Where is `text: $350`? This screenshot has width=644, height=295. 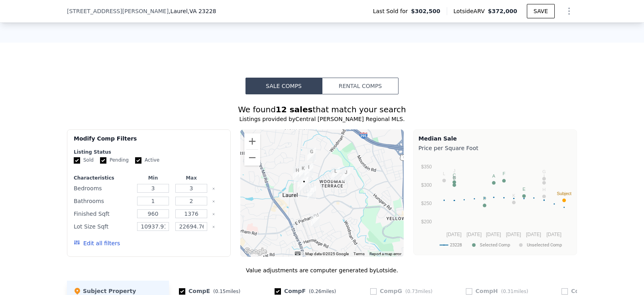 text: $350 is located at coordinates (426, 167).